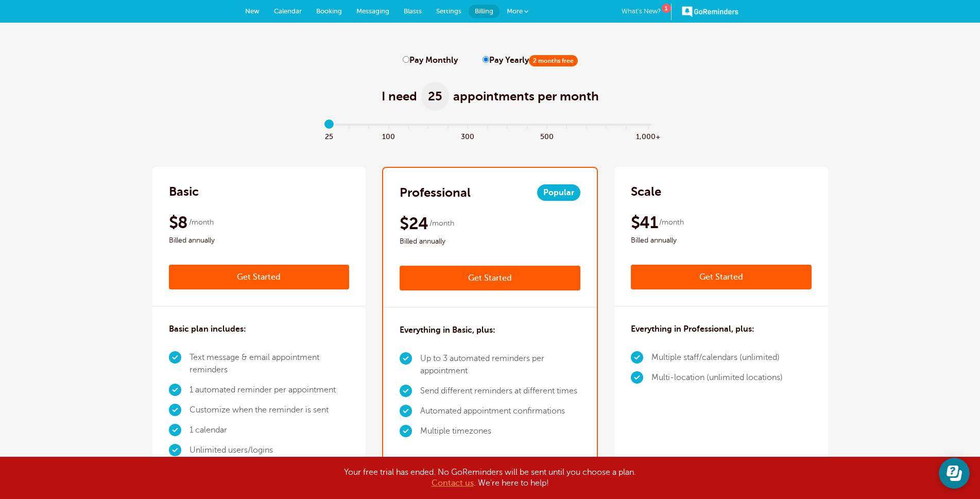 The image size is (980, 499). What do you see at coordinates (413, 11) in the screenshot?
I see `span: Blasts` at bounding box center [413, 11].